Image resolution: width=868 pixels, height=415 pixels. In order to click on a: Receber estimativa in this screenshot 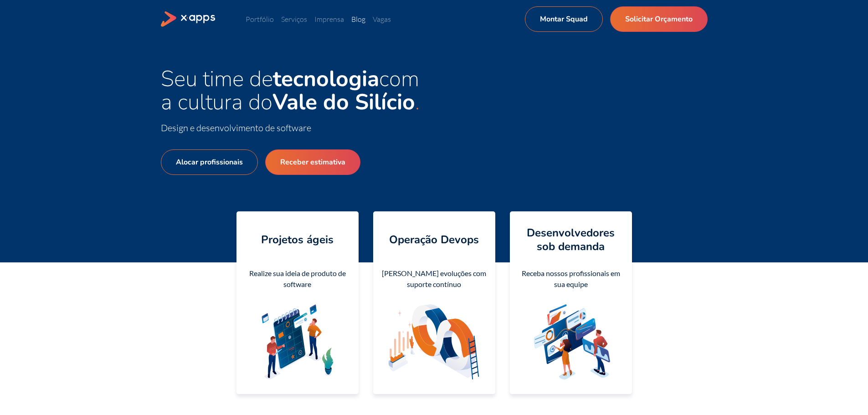, I will do `click(313, 162)`.